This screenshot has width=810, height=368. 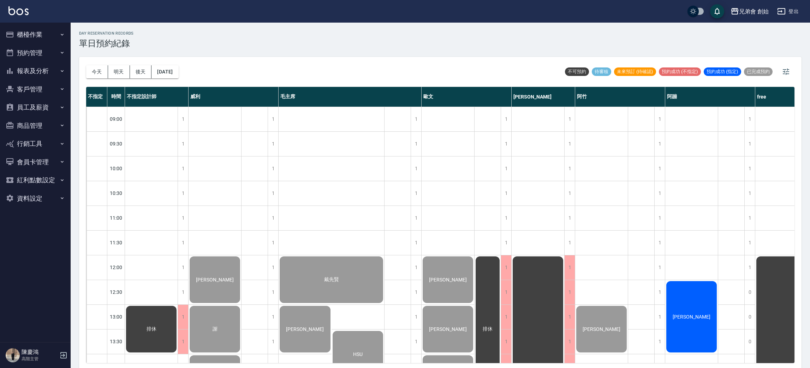 I want to click on span: 未來預訂 (待確認), so click(x=635, y=72).